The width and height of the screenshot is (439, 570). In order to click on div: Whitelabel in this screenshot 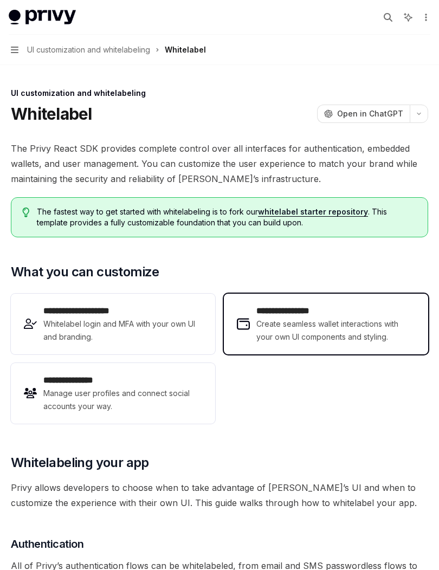, I will do `click(185, 50)`.